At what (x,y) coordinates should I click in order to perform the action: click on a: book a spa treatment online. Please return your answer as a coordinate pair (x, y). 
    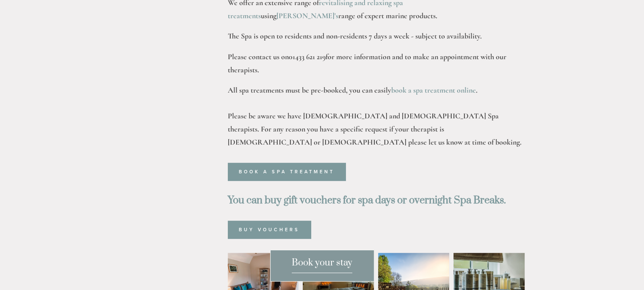
    Looking at the image, I should click on (434, 90).